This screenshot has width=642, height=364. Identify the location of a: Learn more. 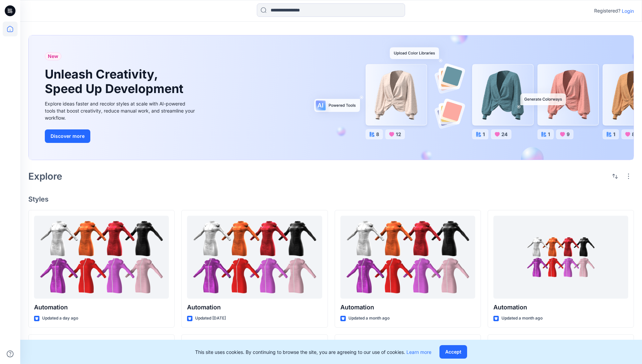
(419, 352).